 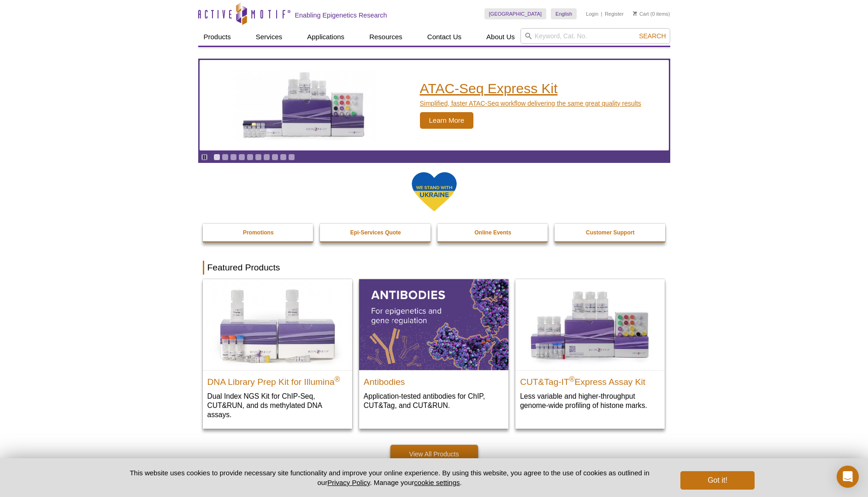 What do you see at coordinates (241, 157) in the screenshot?
I see `a: Go to slide 4` at bounding box center [241, 157].